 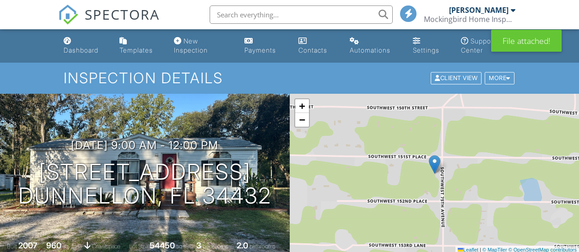 What do you see at coordinates (182, 246) in the screenshot?
I see `span: sq.ft.` at bounding box center [182, 246].